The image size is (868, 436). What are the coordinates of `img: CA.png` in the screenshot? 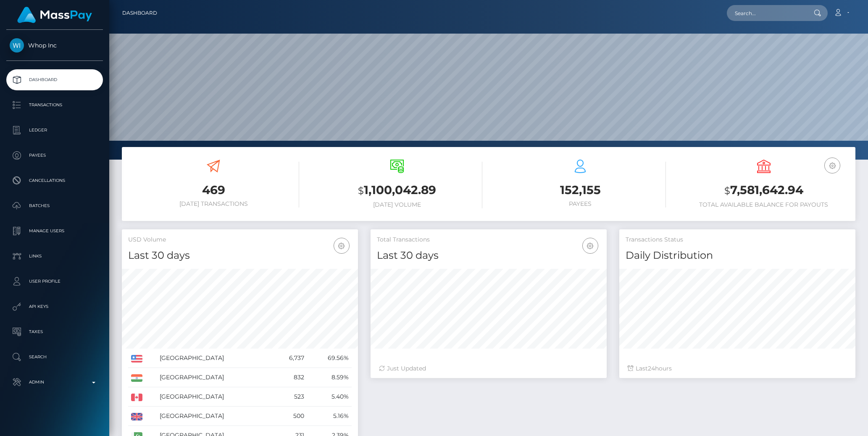 It's located at (137, 398).